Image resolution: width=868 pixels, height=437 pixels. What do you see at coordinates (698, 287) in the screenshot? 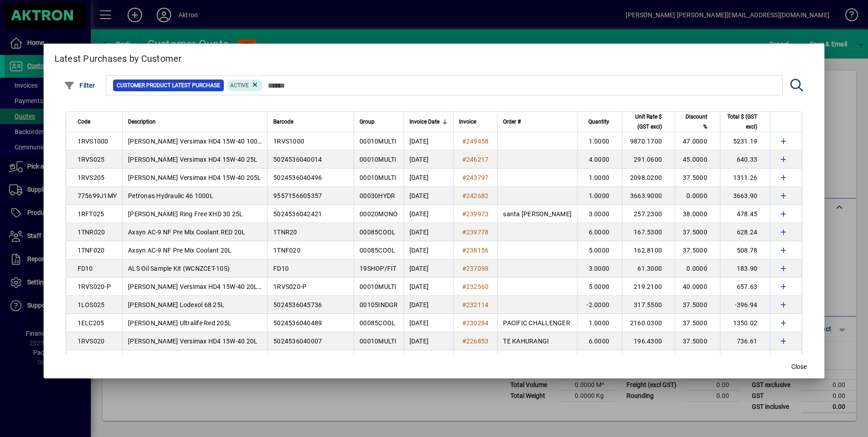
I see `td: 40.0000` at bounding box center [698, 287].